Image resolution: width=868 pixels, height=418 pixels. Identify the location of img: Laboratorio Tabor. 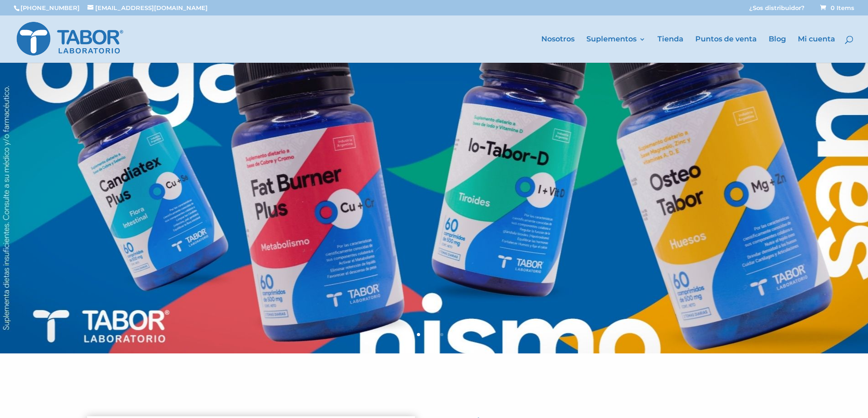
(69, 38).